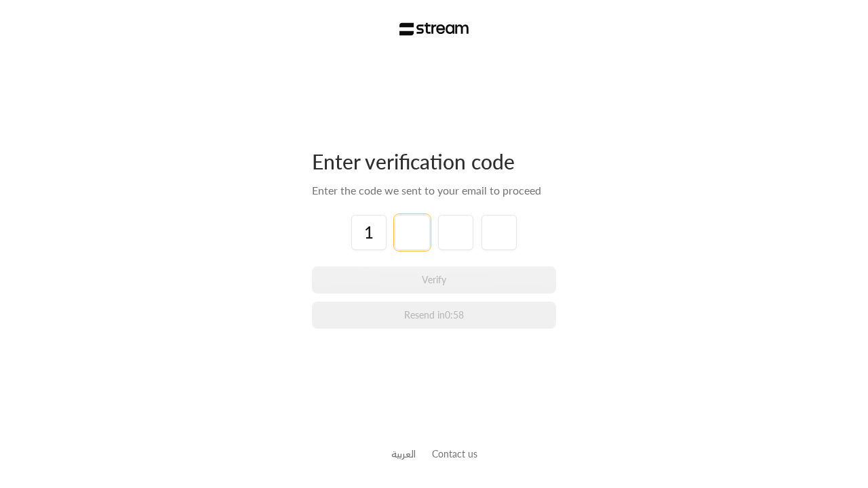  What do you see at coordinates (434, 191) in the screenshot?
I see `div: Enter the code we sent to your email to proceed` at bounding box center [434, 191].